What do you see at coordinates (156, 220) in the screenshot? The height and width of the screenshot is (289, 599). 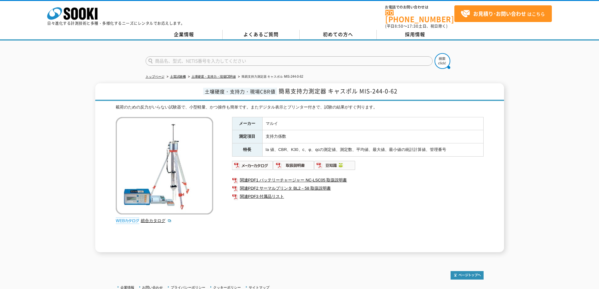 I see `a: 総合カタログ` at bounding box center [156, 220].